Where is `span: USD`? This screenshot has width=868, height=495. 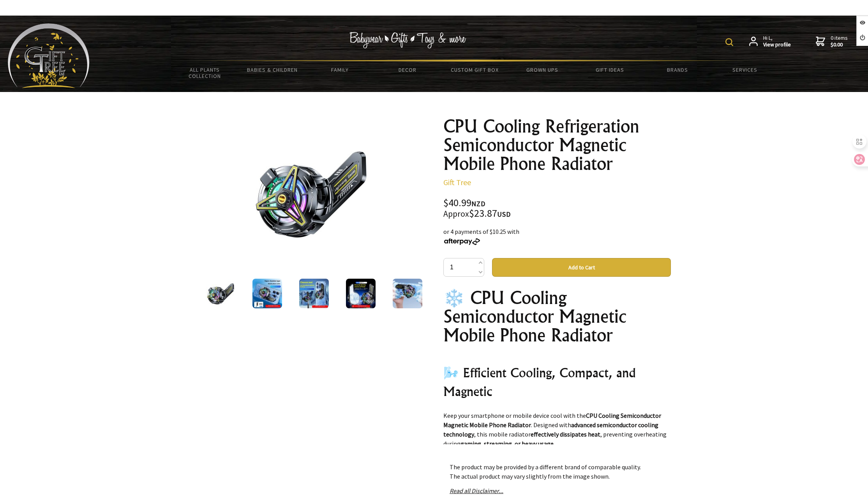
span: USD is located at coordinates (503, 214).